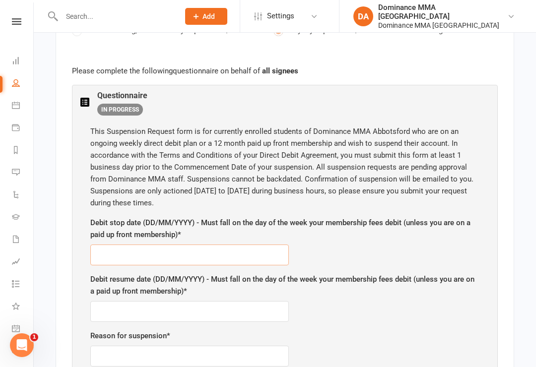 Image resolution: width=536 pixels, height=367 pixels. I want to click on label: Reason for suspension *, so click(130, 336).